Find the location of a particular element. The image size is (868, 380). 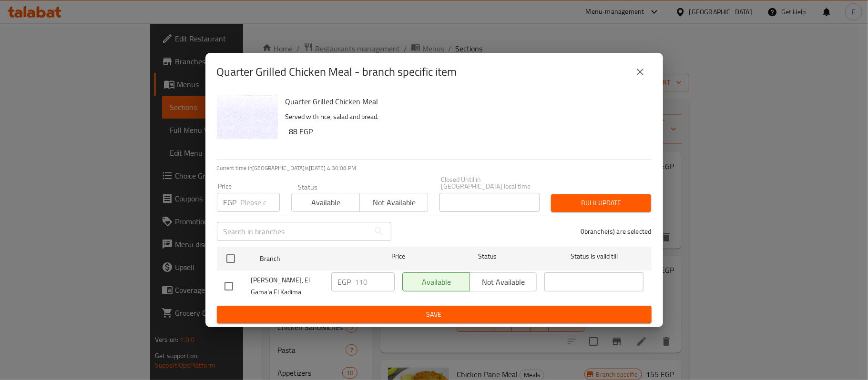

button: close is located at coordinates (640, 72).